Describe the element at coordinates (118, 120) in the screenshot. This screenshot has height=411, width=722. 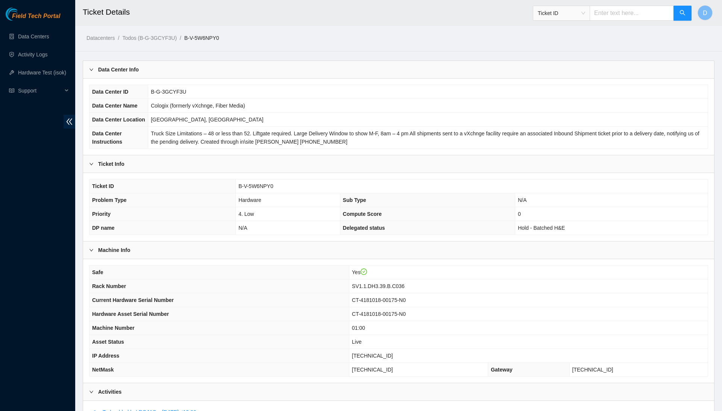
I see `span: Data Center Location` at that location.